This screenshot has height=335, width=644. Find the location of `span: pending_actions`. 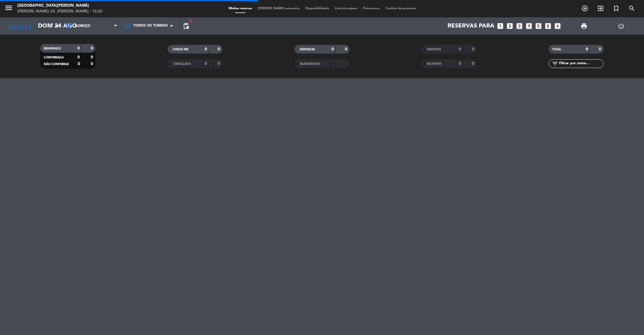

span: pending_actions is located at coordinates (186, 26).